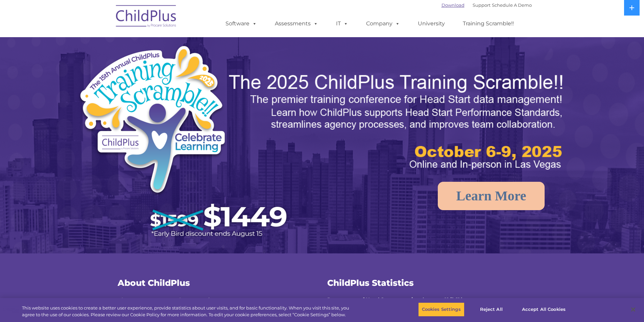  What do you see at coordinates (543, 309) in the screenshot?
I see `button: Accept All Cookies` at bounding box center [543, 309].